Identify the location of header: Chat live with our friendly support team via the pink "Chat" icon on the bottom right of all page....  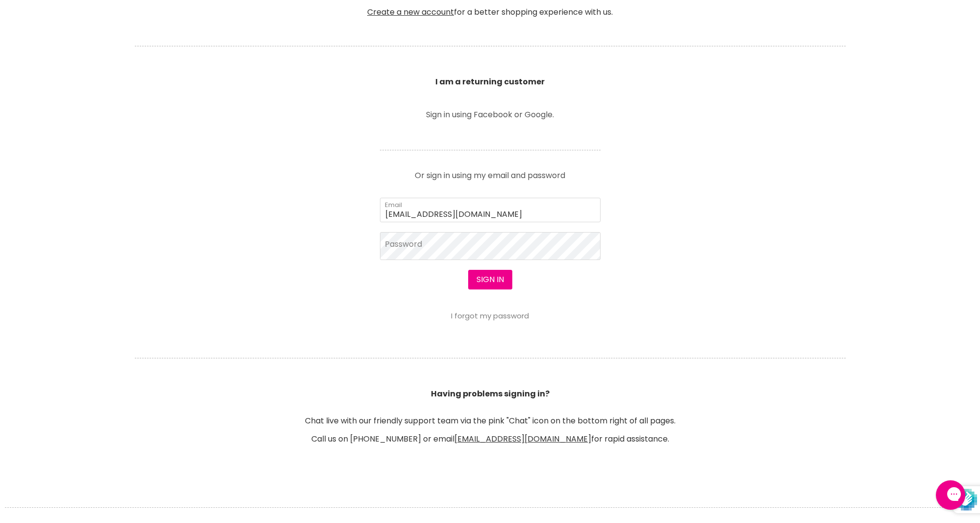
(490, 394).